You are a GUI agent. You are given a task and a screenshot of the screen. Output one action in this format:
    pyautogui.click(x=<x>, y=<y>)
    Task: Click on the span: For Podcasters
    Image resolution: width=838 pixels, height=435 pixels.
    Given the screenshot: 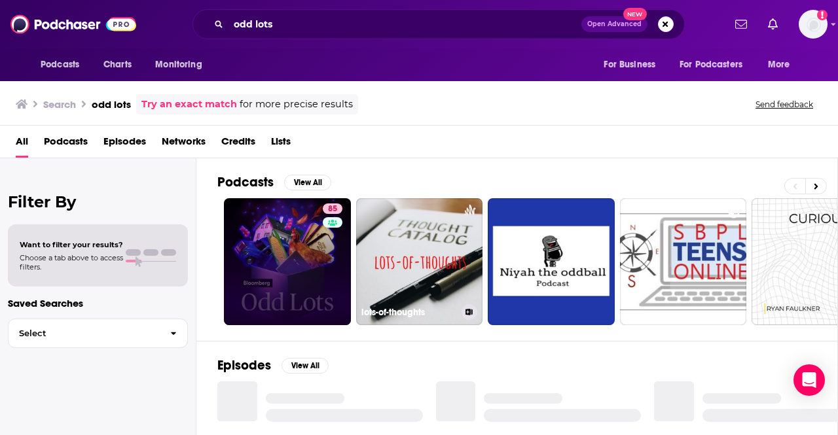 What is the action you would take?
    pyautogui.click(x=711, y=65)
    